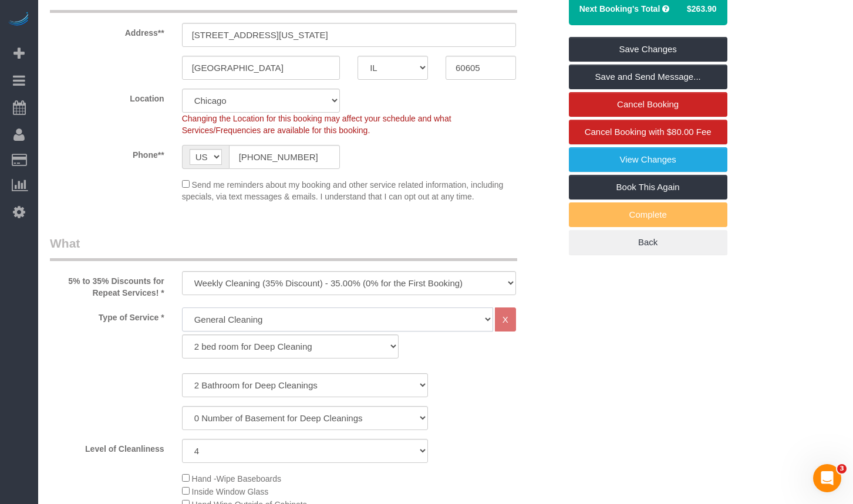 Image resolution: width=853 pixels, height=504 pixels. What do you see at coordinates (481, 68) in the screenshot?
I see `input: Zip Code**` at bounding box center [481, 68].